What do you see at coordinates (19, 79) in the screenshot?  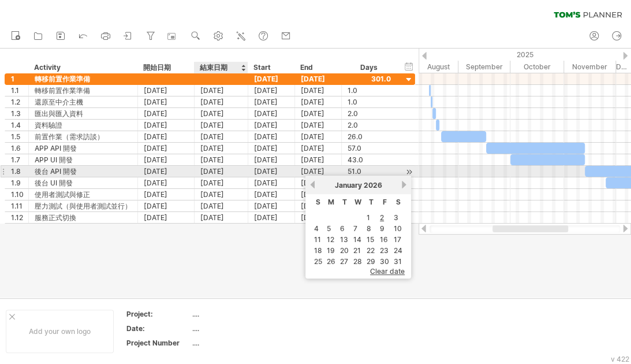 I see `div: 1` at bounding box center [19, 79].